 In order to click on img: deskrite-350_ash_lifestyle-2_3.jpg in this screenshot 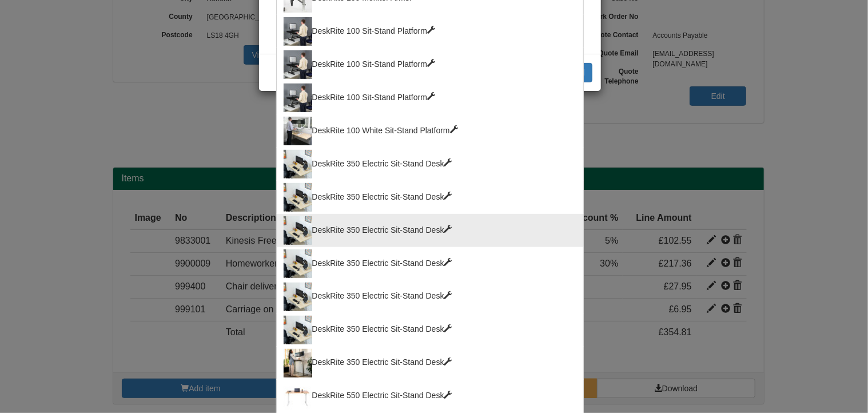, I will do `click(298, 264)`.